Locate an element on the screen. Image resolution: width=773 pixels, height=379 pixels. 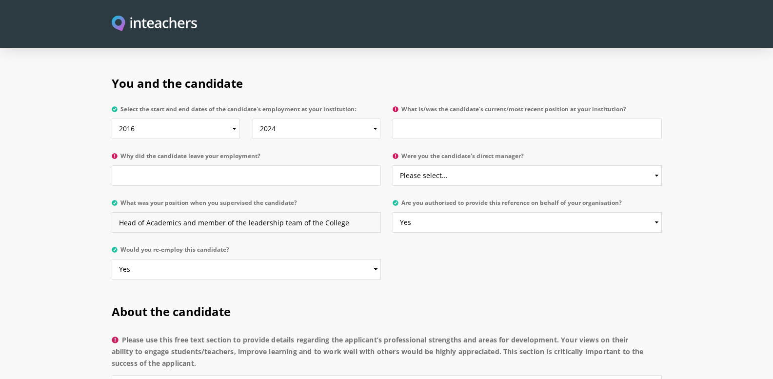
span: About the candidate is located at coordinates (171, 311).